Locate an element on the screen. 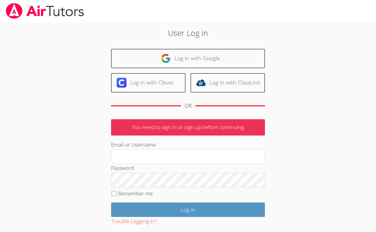 This screenshot has width=376, height=232. img: google-logo-50288ca7cdecda66e5e0955fdab243c47b7ad437acaf1139b6f446037453330a.svg is located at coordinates (166, 58).